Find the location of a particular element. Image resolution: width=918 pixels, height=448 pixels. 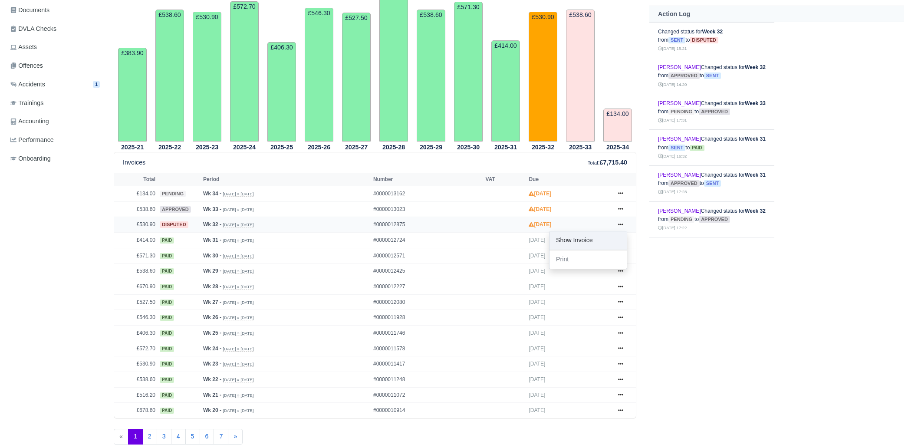

a: 4 is located at coordinates (178, 437).